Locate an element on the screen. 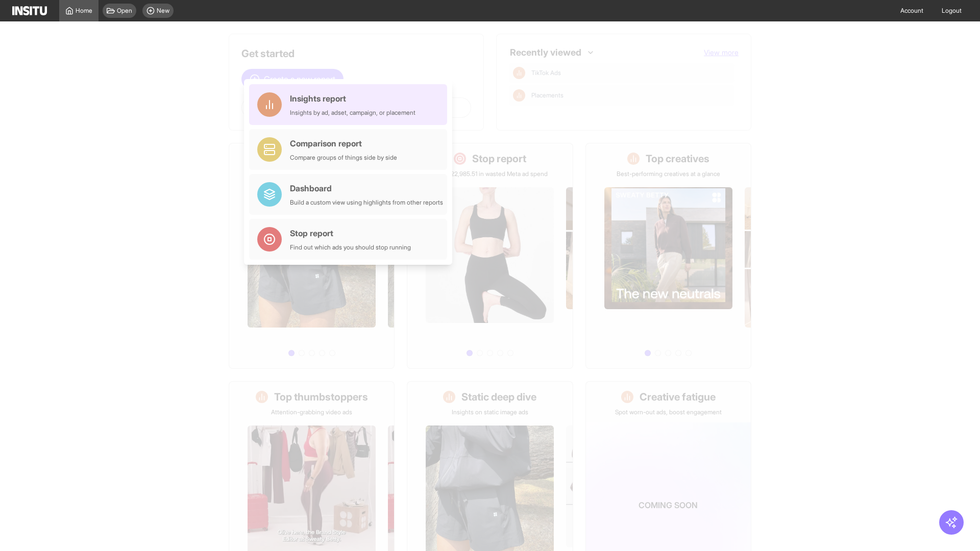  div: Stop report is located at coordinates (350, 233).